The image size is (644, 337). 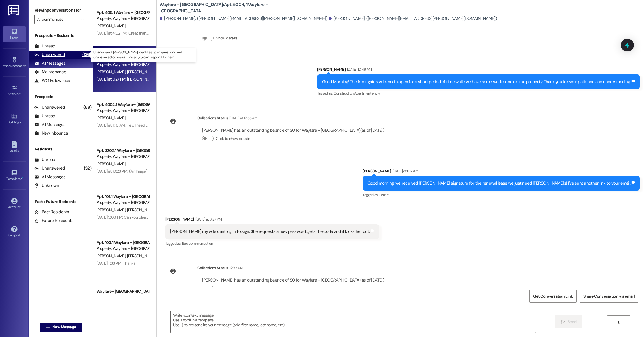 I want to click on div: (120), so click(x=87, y=55).